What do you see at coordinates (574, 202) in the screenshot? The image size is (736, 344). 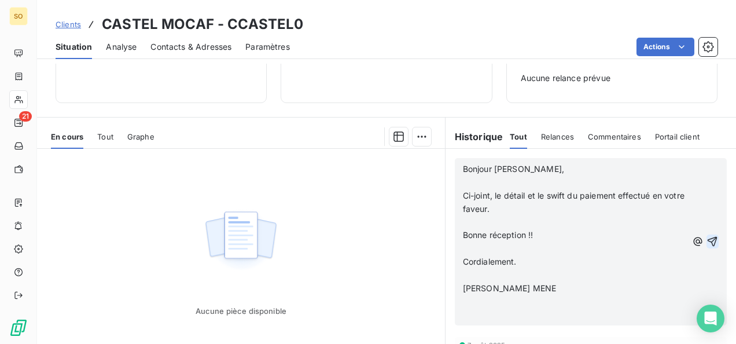 I see `span: Ci-joint, le détail et le swift du paiement effectué en votre faveur.` at bounding box center [574, 202].